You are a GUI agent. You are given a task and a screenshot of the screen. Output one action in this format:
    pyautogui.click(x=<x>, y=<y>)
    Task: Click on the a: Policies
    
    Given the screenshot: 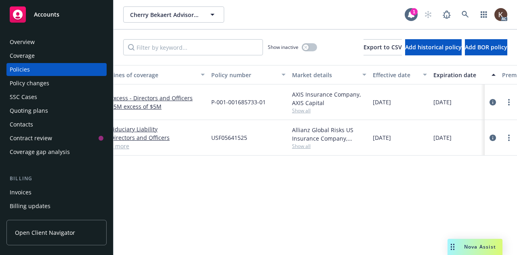 What is the action you would take?
    pyautogui.click(x=57, y=70)
    